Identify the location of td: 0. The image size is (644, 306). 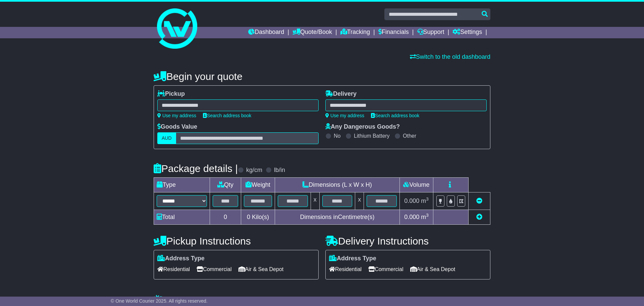
(226, 217).